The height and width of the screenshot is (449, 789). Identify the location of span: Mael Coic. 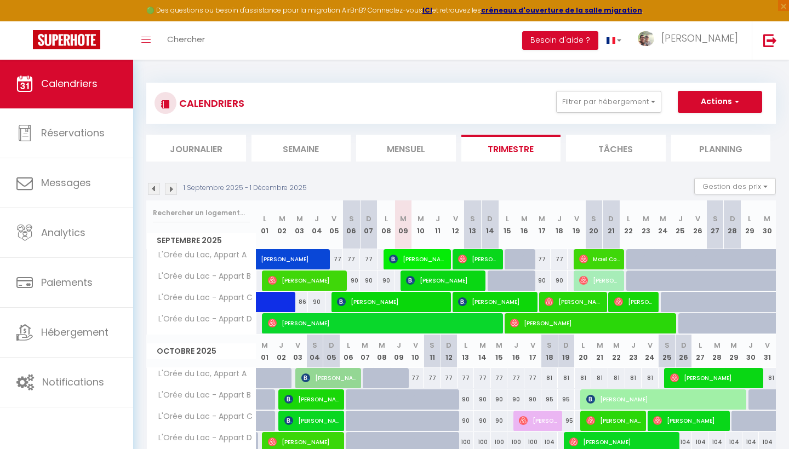
(599, 259).